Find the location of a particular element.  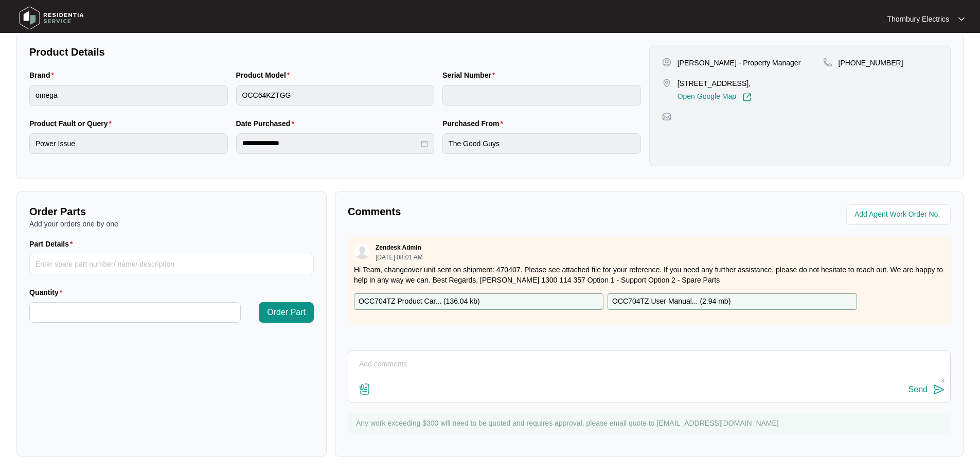

a: Open Google Map is located at coordinates (715, 98).